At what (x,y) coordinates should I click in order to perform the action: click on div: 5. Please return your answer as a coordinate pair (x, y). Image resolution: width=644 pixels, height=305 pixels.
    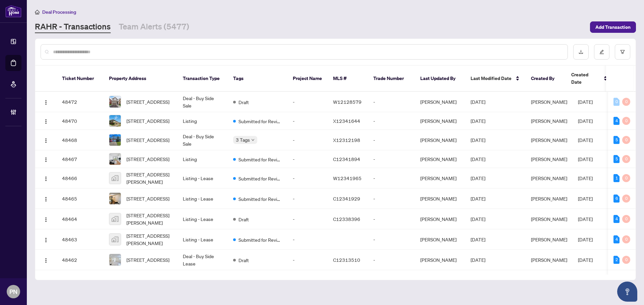
    Looking at the image, I should click on (616, 159).